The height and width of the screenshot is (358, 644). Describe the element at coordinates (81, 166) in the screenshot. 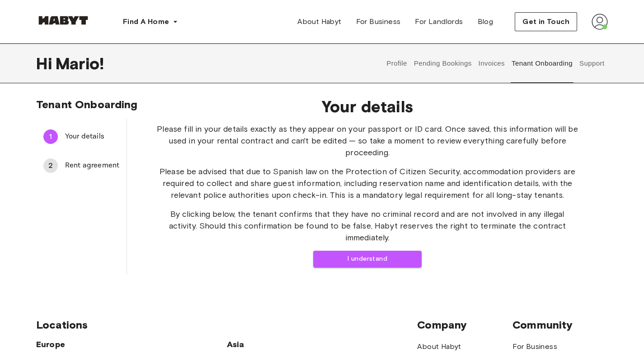

I see `div: 2Rent agreement` at that location.